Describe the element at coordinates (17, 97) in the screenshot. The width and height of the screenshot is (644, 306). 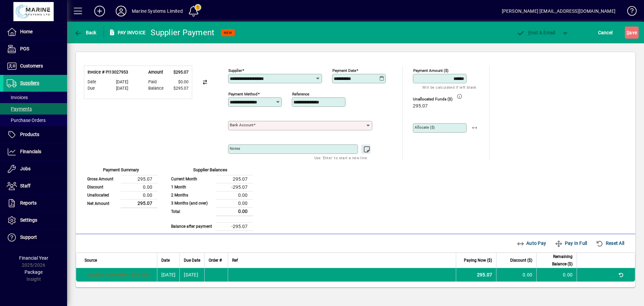
I see `span: Invoices` at that location.